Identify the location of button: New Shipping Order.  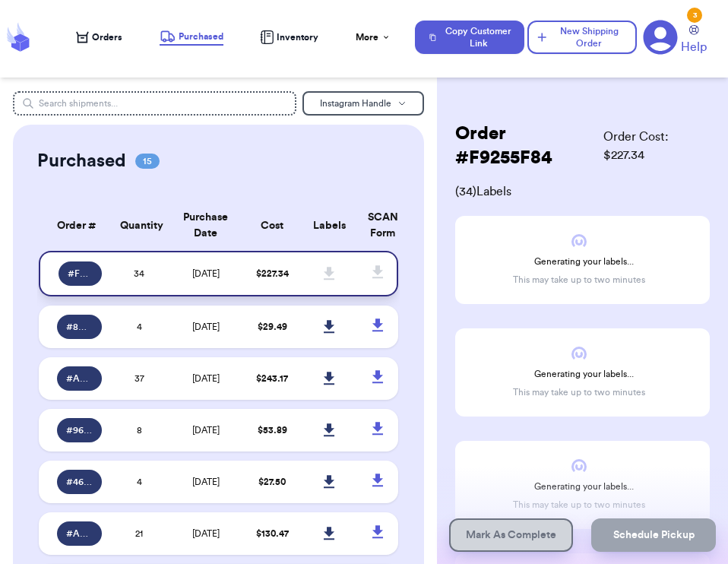
(582, 37).